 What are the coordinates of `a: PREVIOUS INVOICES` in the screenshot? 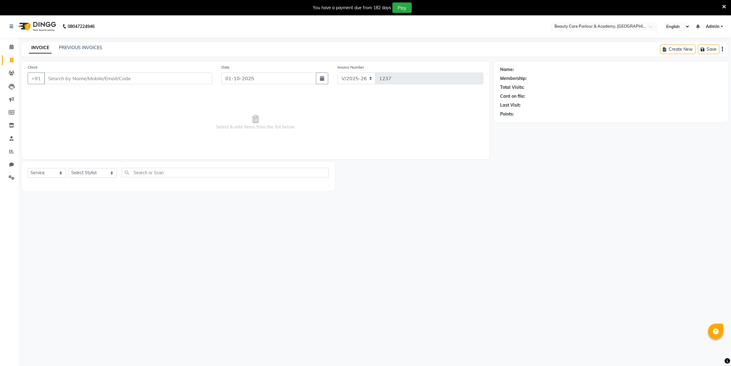 It's located at (80, 48).